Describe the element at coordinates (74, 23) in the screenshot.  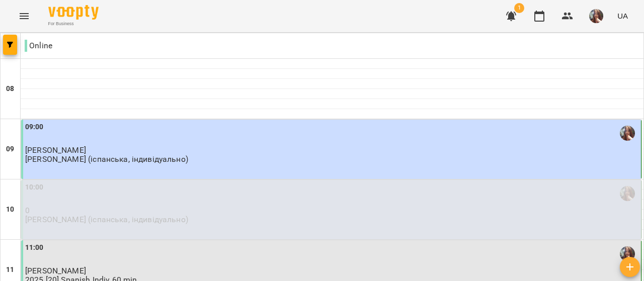
I see `span: For Business` at that location.